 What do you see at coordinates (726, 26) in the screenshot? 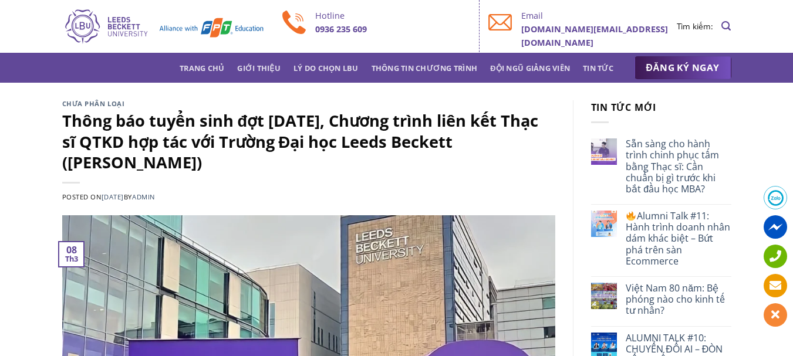
I see `a: Search` at bounding box center [726, 26].